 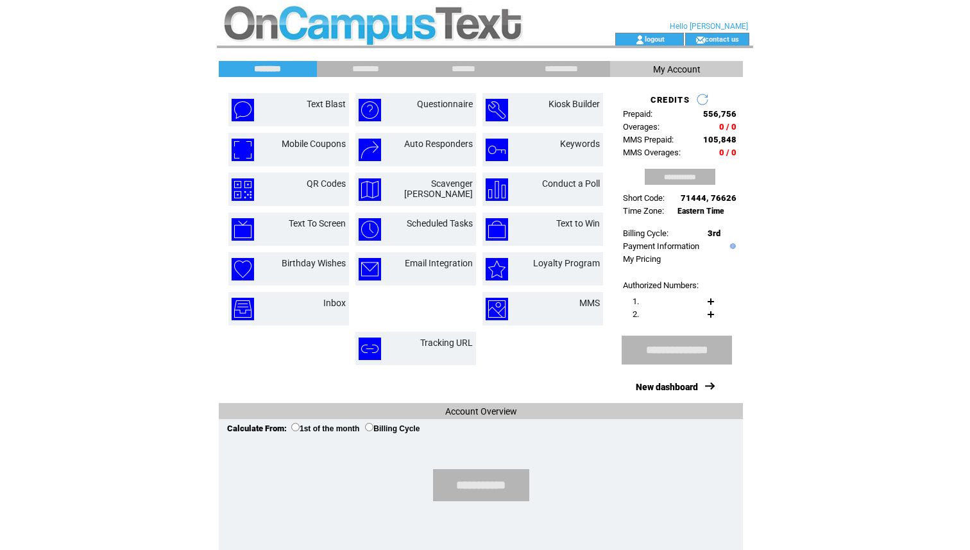 What do you see at coordinates (439, 263) in the screenshot?
I see `a: Email Integration` at bounding box center [439, 263].